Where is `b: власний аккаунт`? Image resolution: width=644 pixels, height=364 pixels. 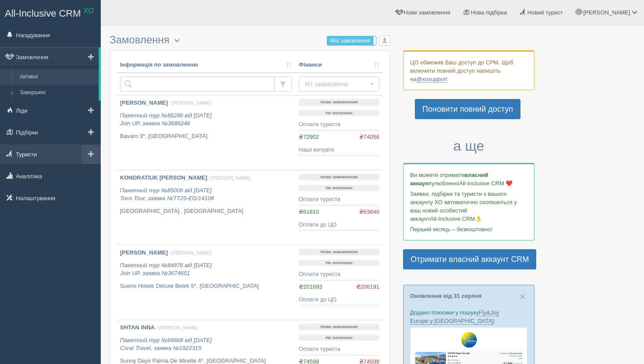
b: власний аккаунт is located at coordinates (449, 179).